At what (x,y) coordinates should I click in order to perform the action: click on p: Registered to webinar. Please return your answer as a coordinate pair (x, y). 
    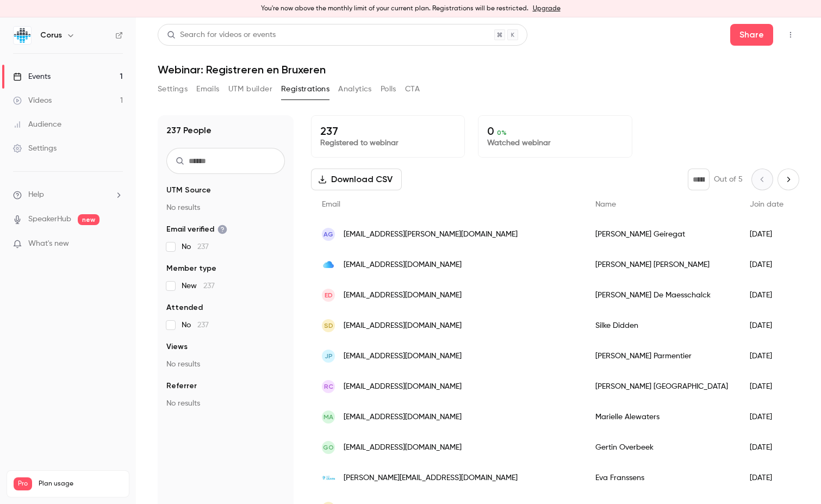
    Looking at the image, I should click on (388, 143).